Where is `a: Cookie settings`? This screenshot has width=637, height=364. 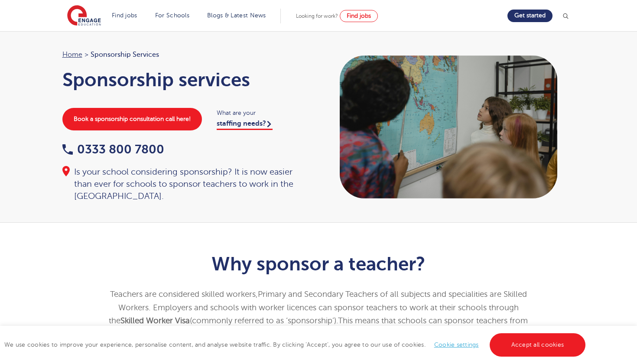 a: Cookie settings is located at coordinates (457, 344).